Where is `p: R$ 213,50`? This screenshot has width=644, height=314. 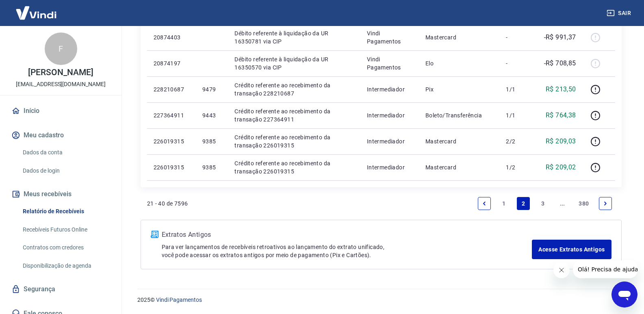 p: R$ 213,50 is located at coordinates (560, 89).